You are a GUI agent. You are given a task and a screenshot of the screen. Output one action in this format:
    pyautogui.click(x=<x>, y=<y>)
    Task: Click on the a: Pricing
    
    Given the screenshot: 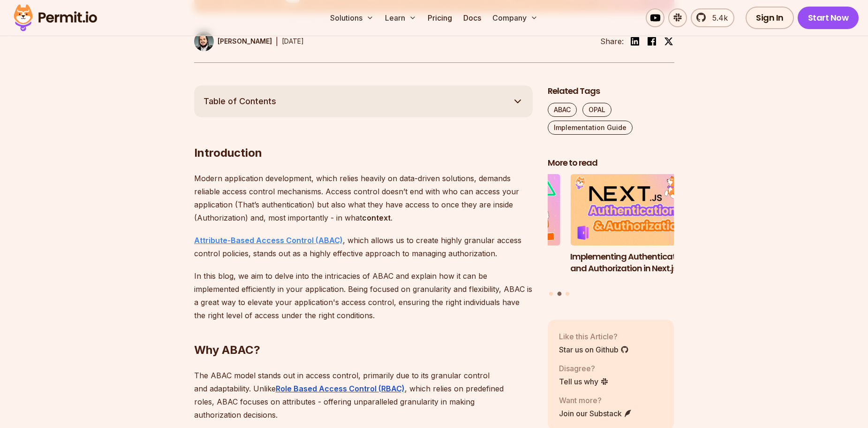 What is the action you would take?
    pyautogui.click(x=440, y=18)
    